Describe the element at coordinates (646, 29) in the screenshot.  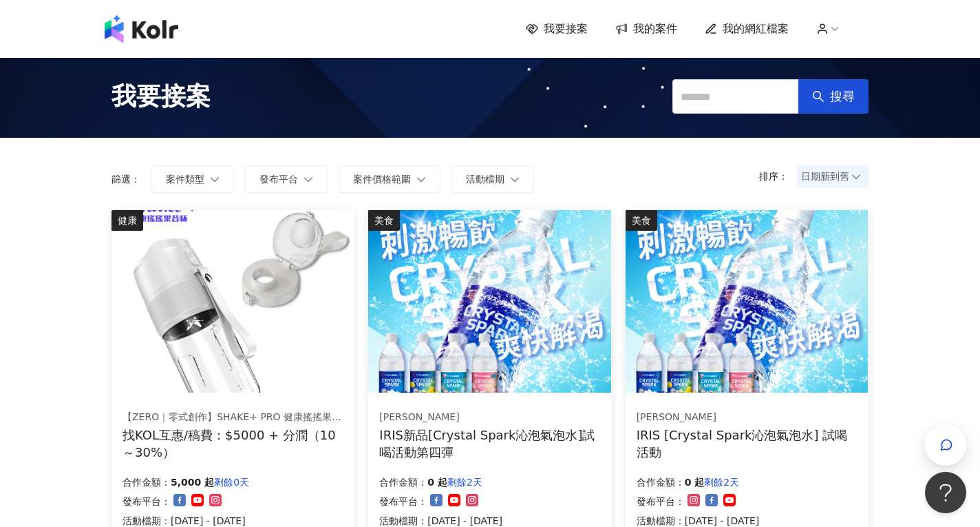
I see `a: 我的案件` at that location.